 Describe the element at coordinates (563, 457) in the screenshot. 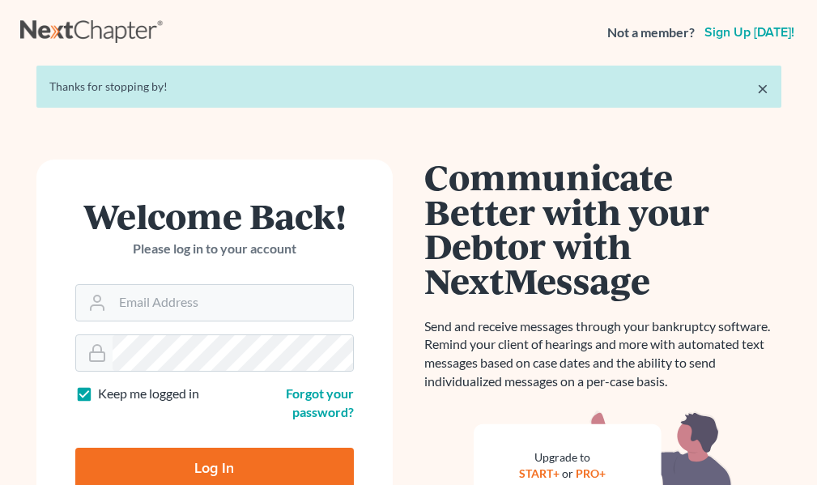

I see `div: Upgrade to` at that location.